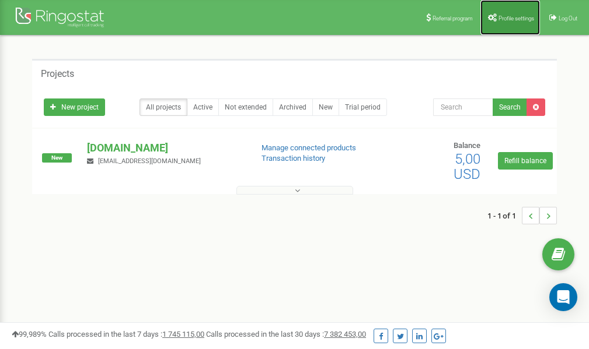  What do you see at coordinates (568, 18) in the screenshot?
I see `span: Log Out` at bounding box center [568, 18].